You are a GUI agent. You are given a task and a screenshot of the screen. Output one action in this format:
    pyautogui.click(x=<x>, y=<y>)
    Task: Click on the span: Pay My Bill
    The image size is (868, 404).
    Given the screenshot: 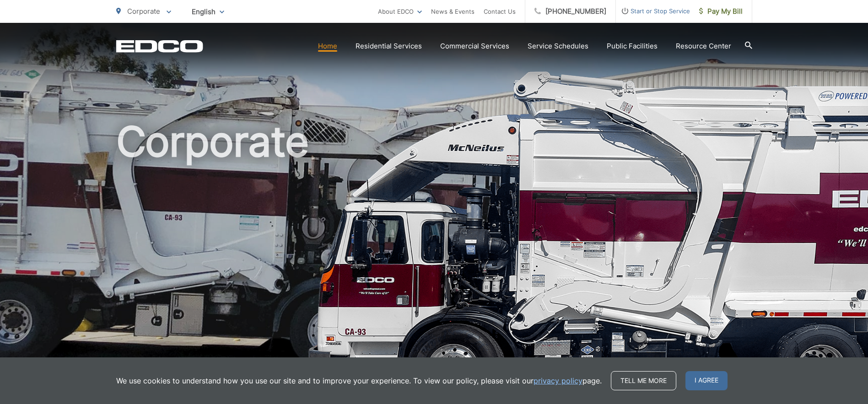 What is the action you would take?
    pyautogui.click(x=721, y=11)
    